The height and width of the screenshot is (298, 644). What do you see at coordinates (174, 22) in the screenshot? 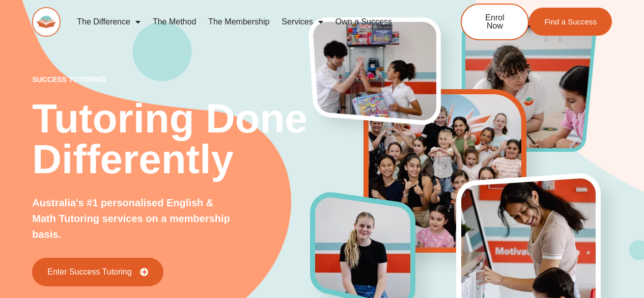
I see `a: The Method` at bounding box center [174, 22].